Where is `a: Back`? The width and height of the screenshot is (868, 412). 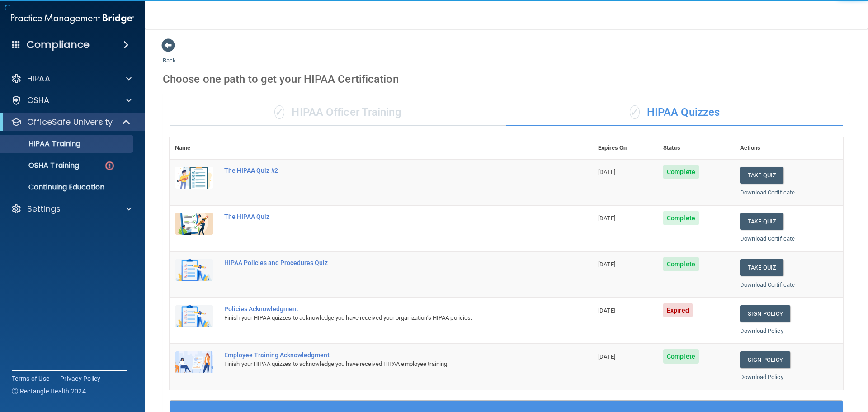 a: Back is located at coordinates (169, 55).